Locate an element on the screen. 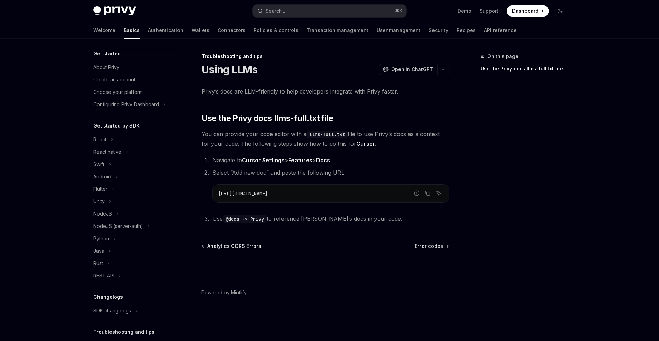 The width and height of the screenshot is (659, 341). div: Troubleshooting and tips is located at coordinates (325, 56).